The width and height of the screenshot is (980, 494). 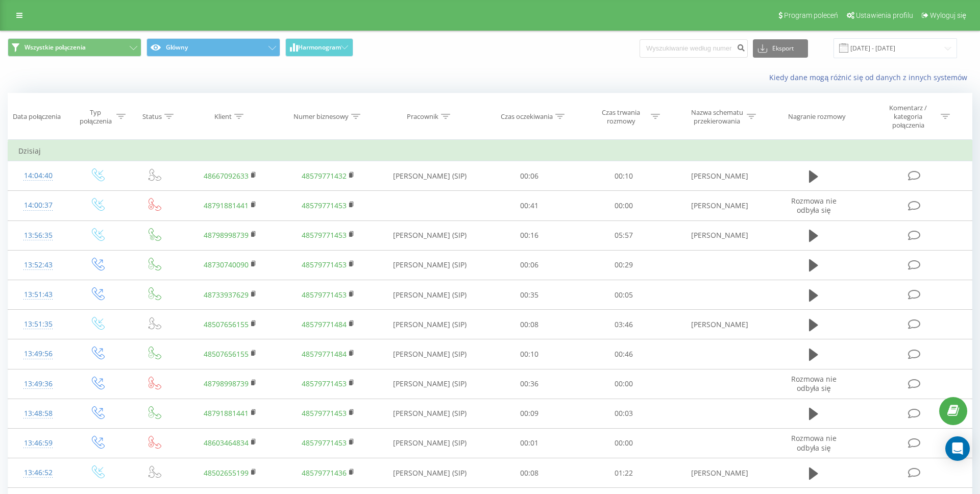 What do you see at coordinates (623, 235) in the screenshot?
I see `td: 05:57` at bounding box center [623, 235].